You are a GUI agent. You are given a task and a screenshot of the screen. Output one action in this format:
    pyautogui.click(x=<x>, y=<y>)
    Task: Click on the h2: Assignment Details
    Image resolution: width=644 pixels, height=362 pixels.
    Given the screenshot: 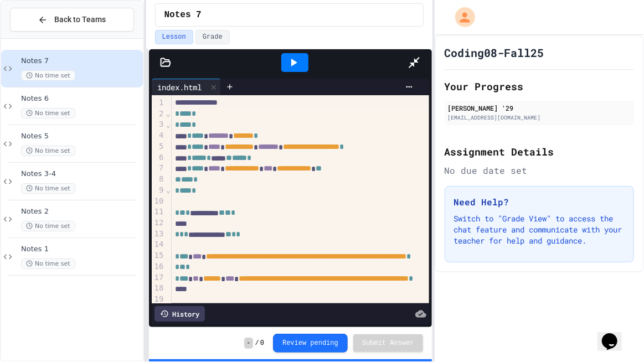 What is the action you would take?
    pyautogui.click(x=539, y=151)
    